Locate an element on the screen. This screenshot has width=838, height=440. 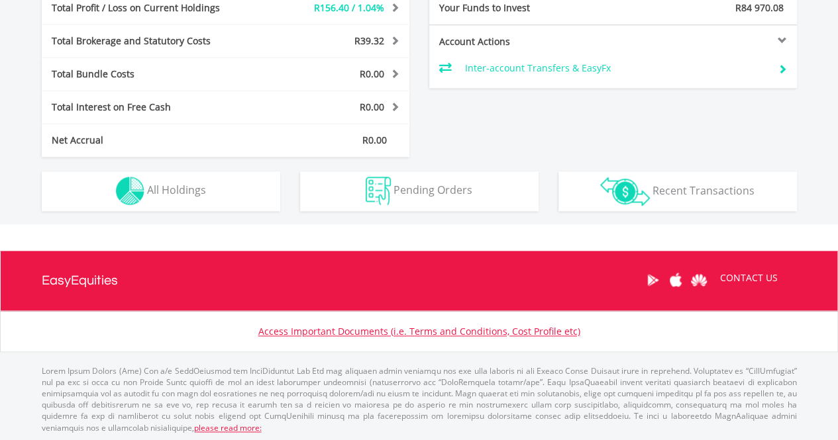
a: please read more: is located at coordinates (228, 428).